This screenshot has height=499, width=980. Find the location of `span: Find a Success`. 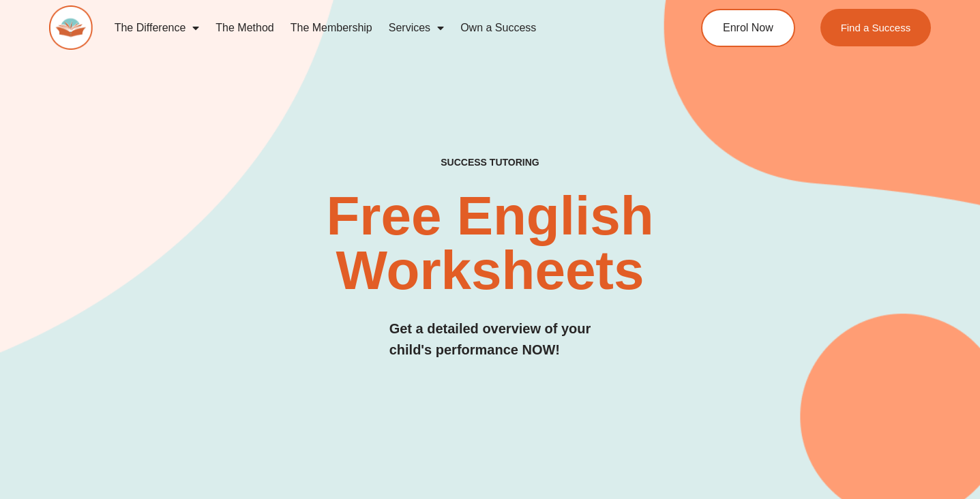

span: Find a Success is located at coordinates (875, 28).